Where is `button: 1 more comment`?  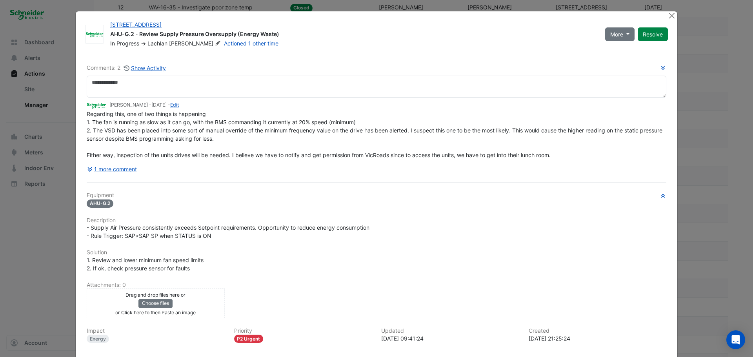
button: 1 more comment is located at coordinates (112, 169).